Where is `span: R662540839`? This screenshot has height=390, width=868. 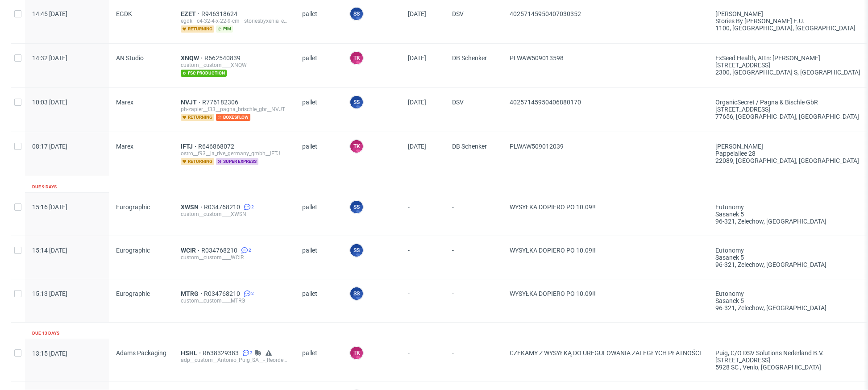 span: R662540839 is located at coordinates (223, 58).